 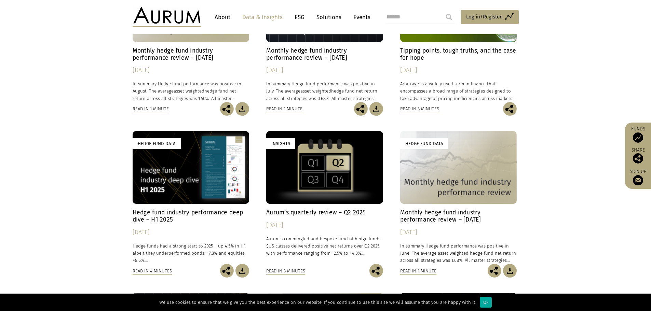 What do you see at coordinates (638, 181) in the screenshot?
I see `img: Sign up to our newsletter` at bounding box center [638, 181].